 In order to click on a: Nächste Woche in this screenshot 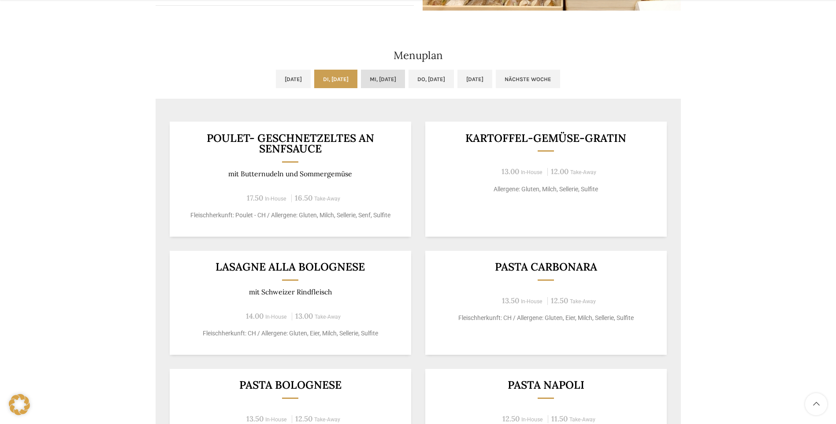, I will do `click(528, 79)`.